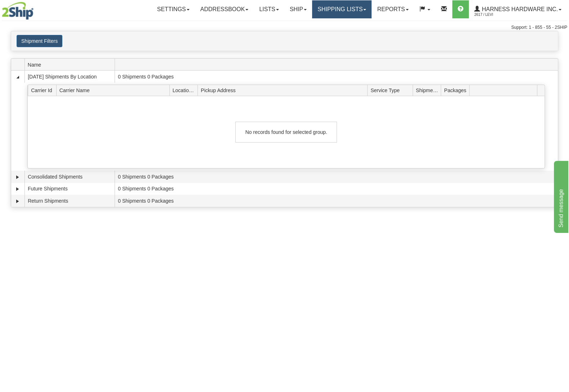  I want to click on td: Return Shipments, so click(69, 201).